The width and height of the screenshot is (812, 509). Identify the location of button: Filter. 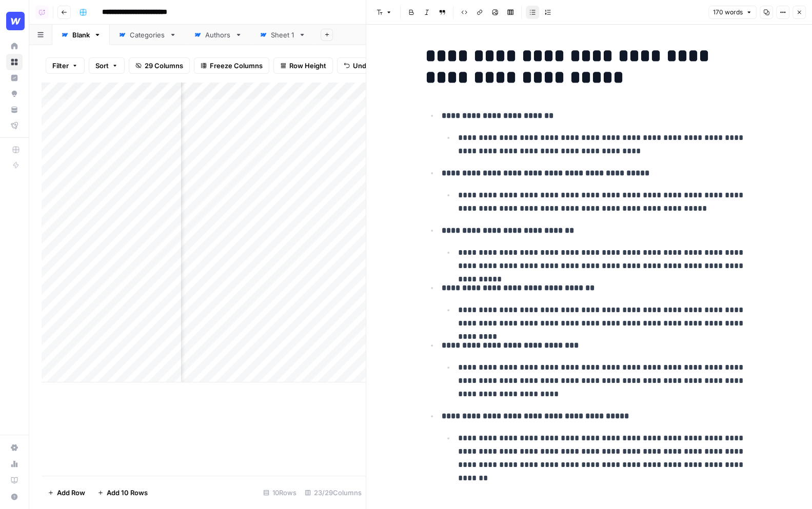
(65, 66).